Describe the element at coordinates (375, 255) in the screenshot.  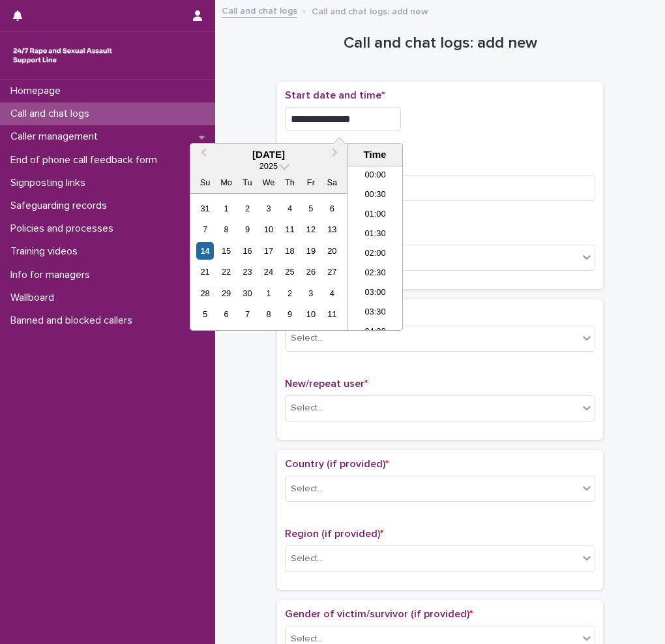
I see `li: 02:00` at that location.